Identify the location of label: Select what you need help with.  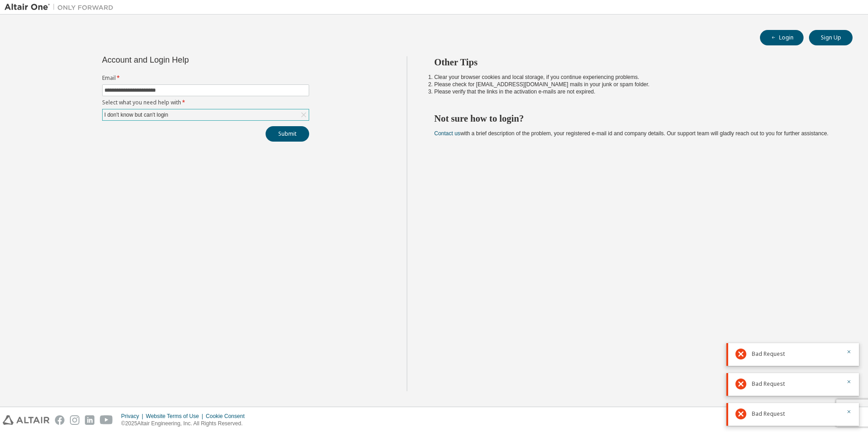
(206, 103).